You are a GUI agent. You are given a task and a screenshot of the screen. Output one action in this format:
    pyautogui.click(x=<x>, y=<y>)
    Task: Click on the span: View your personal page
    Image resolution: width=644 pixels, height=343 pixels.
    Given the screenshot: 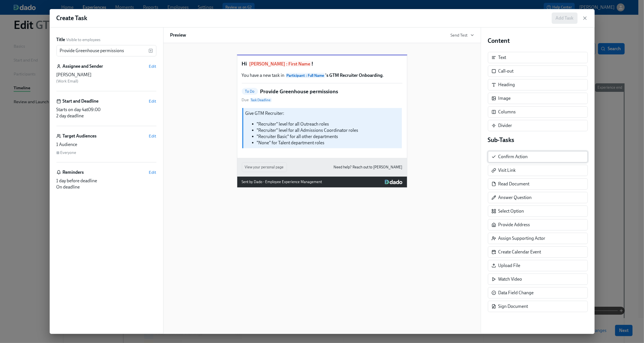 What is the action you would take?
    pyautogui.click(x=264, y=167)
    